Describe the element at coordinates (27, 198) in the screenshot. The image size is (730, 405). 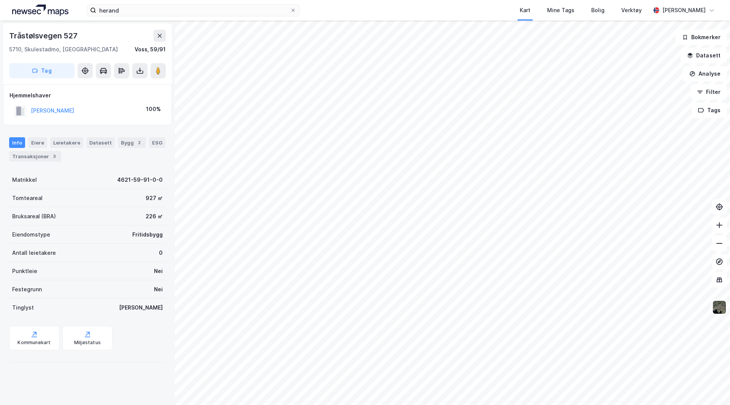
I see `div: Tomteareal` at that location.